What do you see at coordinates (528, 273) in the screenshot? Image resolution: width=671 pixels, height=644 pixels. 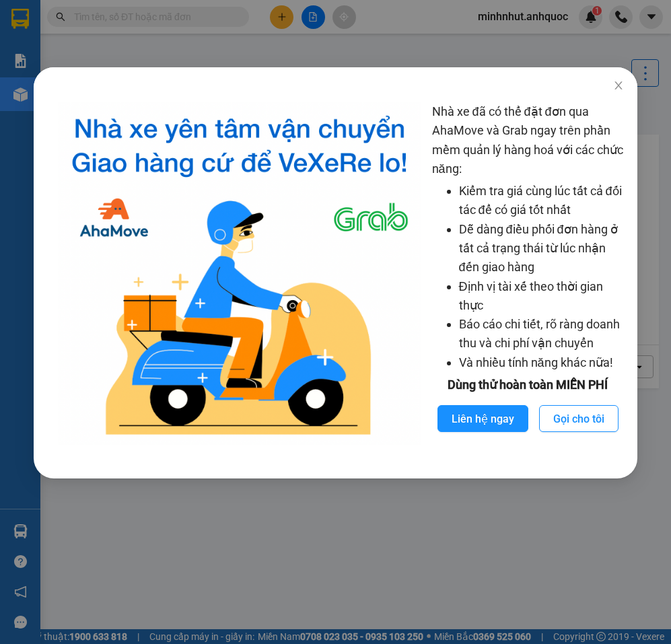 I see `div: Nhà xe đã có thể đặt đơn qua AhaMove và Grab ngay trên phần mềm quản lý hàng hoá với các chức năng:` at bounding box center [528, 273].